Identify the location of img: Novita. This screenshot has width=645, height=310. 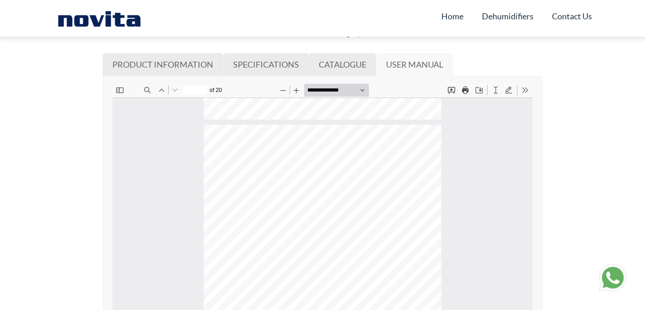
(99, 18).